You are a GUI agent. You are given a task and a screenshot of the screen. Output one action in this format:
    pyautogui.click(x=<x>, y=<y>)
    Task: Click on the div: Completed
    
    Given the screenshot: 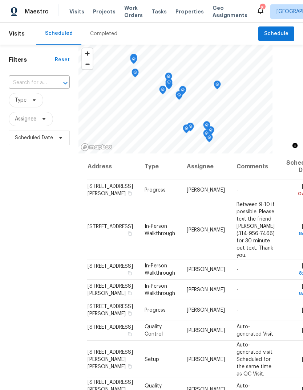 What is the action you would take?
    pyautogui.click(x=103, y=34)
    